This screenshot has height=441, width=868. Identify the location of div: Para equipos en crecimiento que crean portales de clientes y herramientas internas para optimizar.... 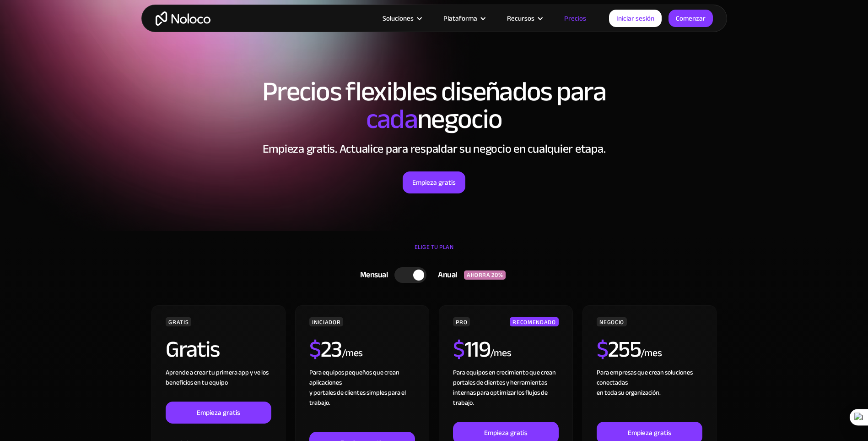
(506, 395).